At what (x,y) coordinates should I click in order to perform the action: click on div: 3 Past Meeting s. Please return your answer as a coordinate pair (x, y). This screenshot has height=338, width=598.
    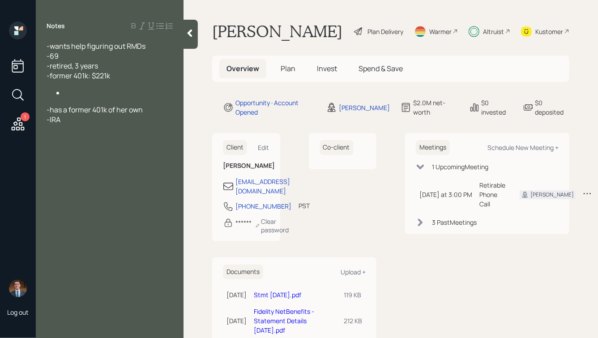
    Looking at the image, I should click on (454, 222).